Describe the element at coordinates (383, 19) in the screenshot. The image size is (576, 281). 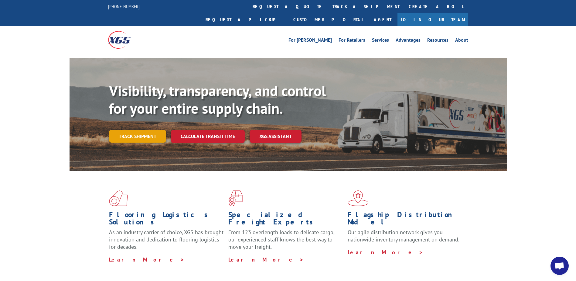
I see `a: Agent` at that location.